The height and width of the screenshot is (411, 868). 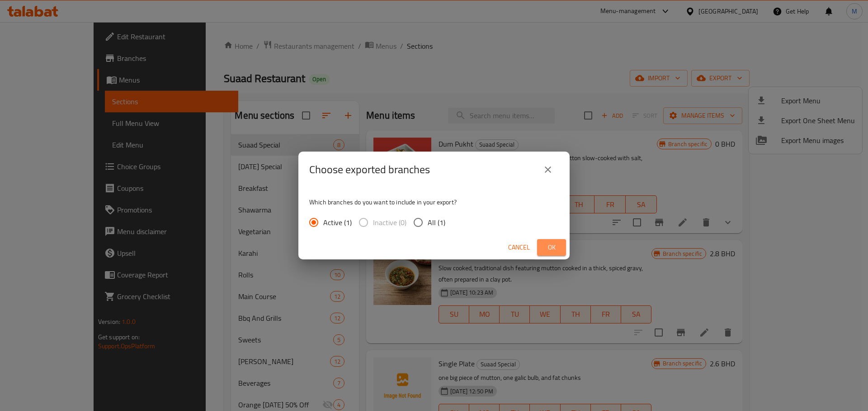 What do you see at coordinates (519, 248) in the screenshot?
I see `button: Cancel` at bounding box center [519, 248].